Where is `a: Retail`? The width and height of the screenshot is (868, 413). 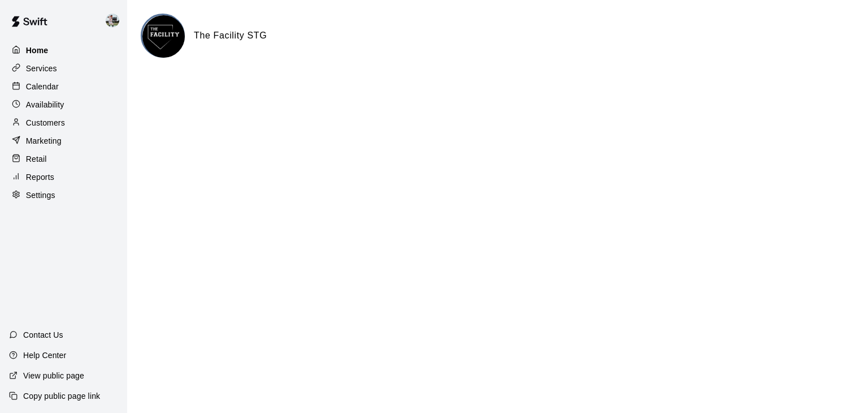
a: Retail is located at coordinates (63, 159).